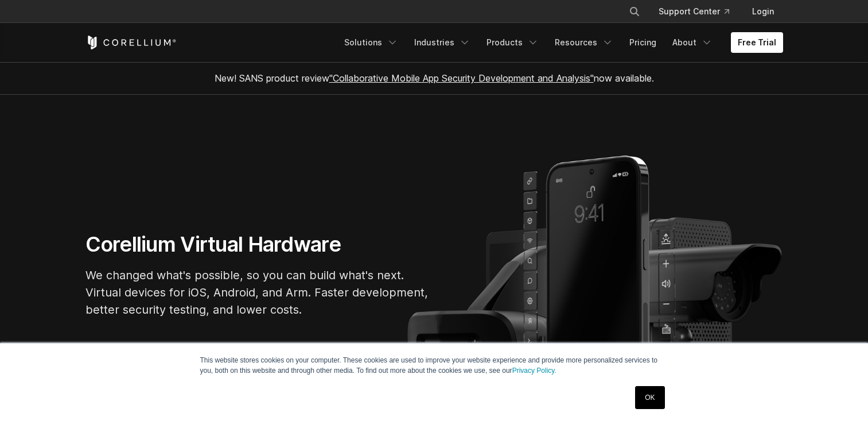 The height and width of the screenshot is (424, 868). Describe the element at coordinates (504, 42) in the screenshot. I see `font: Products` at that location.